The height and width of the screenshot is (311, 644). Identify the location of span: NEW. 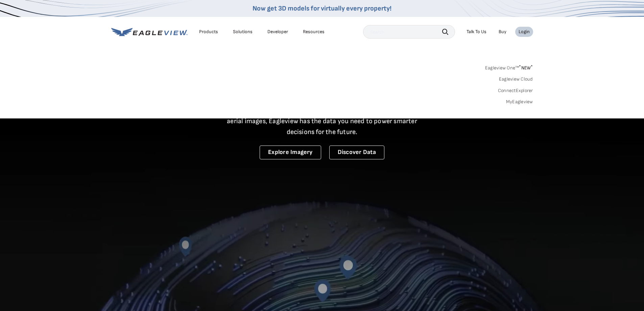
(526, 68).